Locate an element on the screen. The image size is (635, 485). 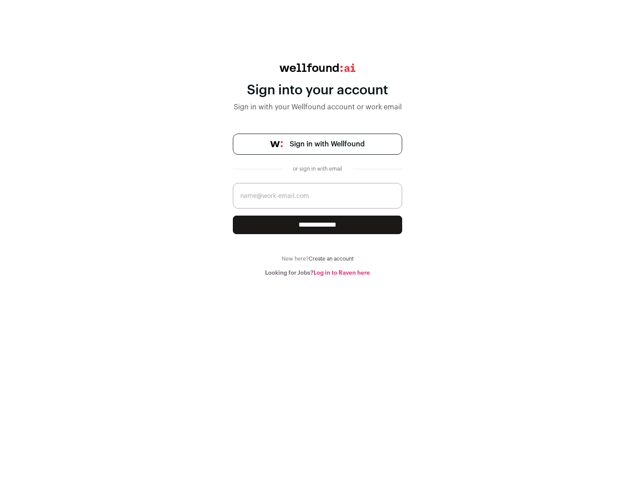
div: Looking for Jobs? is located at coordinates (318, 273).